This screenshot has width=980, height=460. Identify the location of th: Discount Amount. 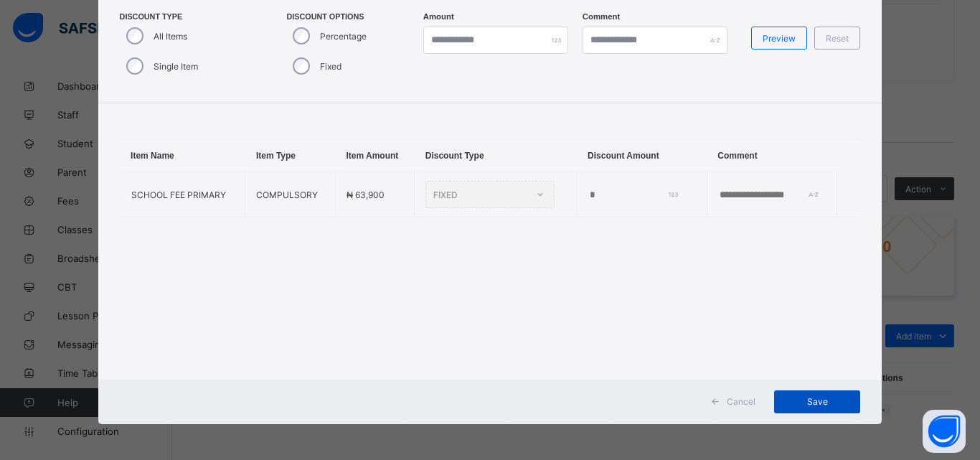
(641, 156).